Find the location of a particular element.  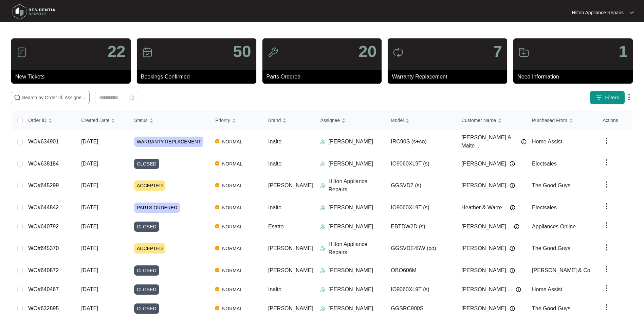

p: 20 is located at coordinates (367, 51).